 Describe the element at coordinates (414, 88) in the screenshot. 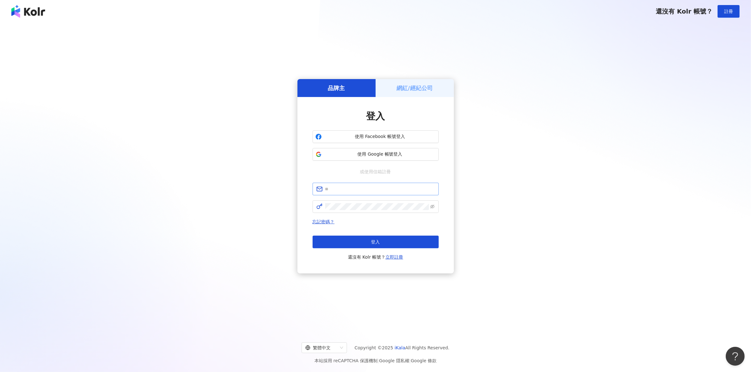

I see `h5: 網紅/經紀公司` at that location.